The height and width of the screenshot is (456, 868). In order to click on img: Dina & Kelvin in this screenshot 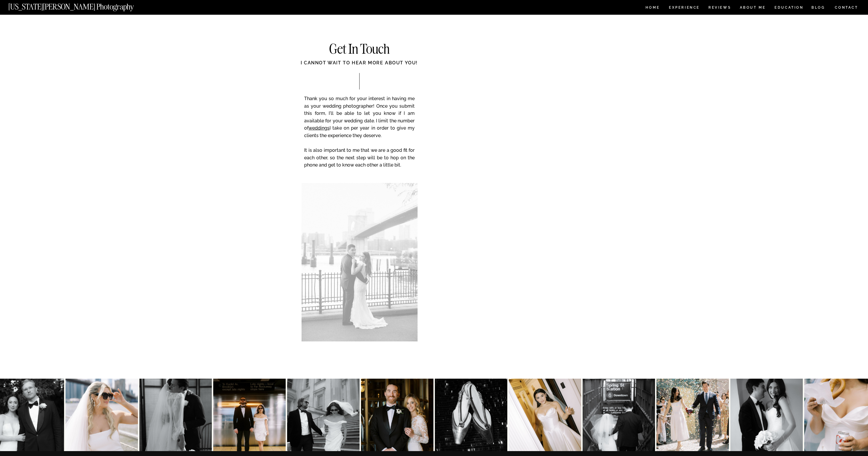, I will do `click(102, 414)`.